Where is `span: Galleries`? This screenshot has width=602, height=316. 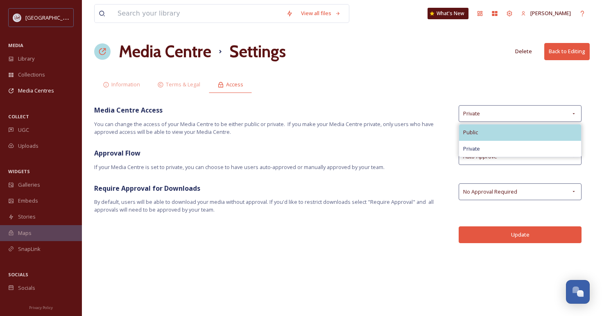 span: Galleries is located at coordinates (29, 185).